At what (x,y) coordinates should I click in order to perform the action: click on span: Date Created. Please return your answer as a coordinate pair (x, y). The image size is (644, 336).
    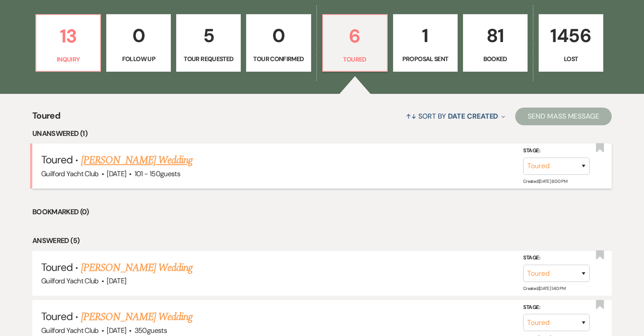
    Looking at the image, I should click on (473, 116).